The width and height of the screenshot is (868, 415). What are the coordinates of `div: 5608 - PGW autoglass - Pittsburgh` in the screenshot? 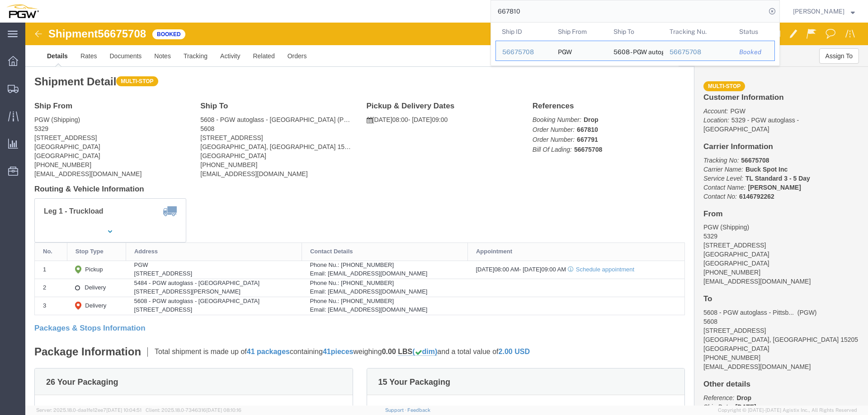 It's located at (635, 50).